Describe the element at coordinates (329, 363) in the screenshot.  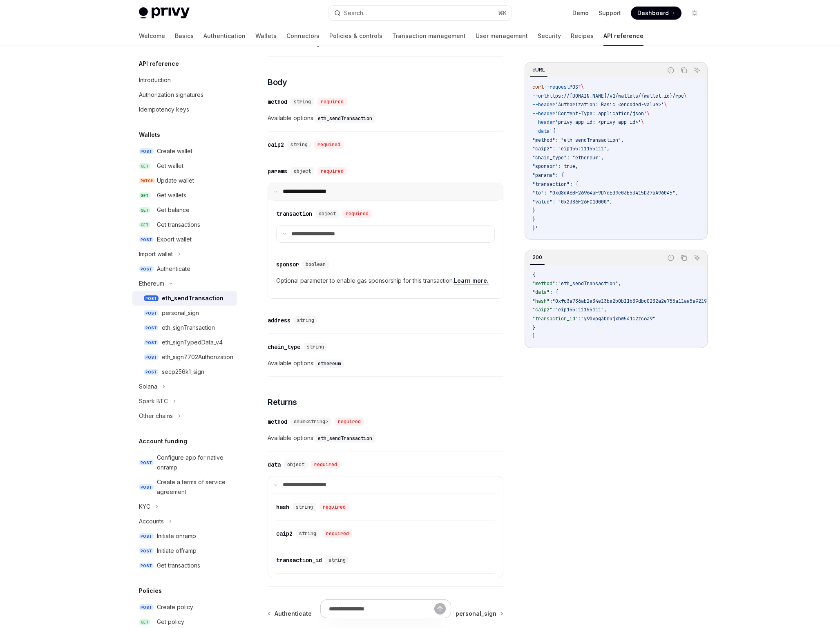
I see `code: ethereum` at that location.